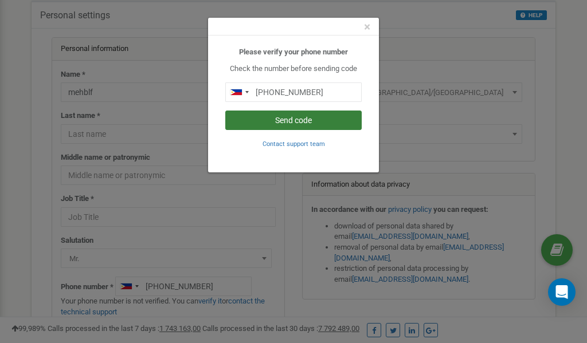 Image resolution: width=587 pixels, height=343 pixels. What do you see at coordinates (367, 27) in the screenshot?
I see `button: Close` at bounding box center [367, 27].